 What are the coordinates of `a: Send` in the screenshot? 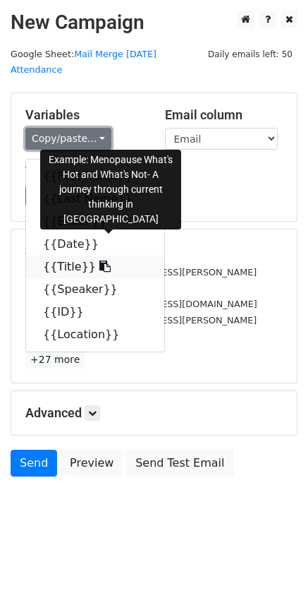 It's located at (34, 463).